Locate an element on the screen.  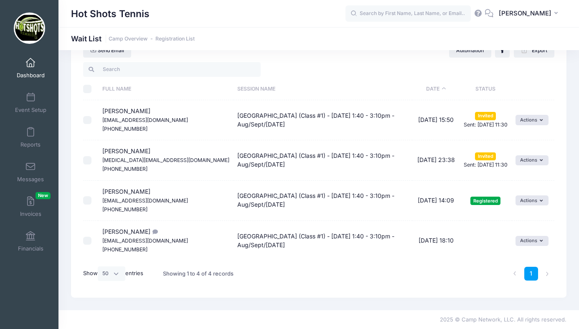
h1: Hot Shots Tennis is located at coordinates (110, 14).